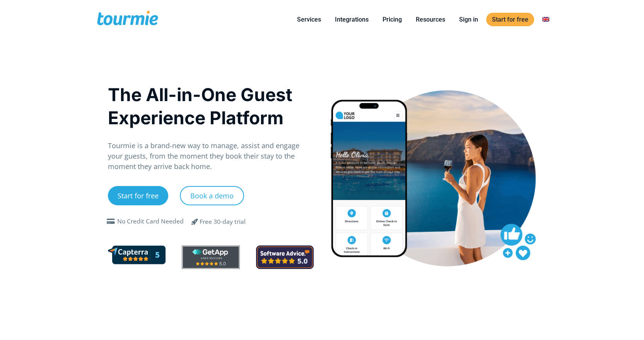 The width and height of the screenshot is (644, 340). Describe the element at coordinates (211, 106) in the screenshot. I see `h1: The All-in-One Guest Experience Platform` at that location.